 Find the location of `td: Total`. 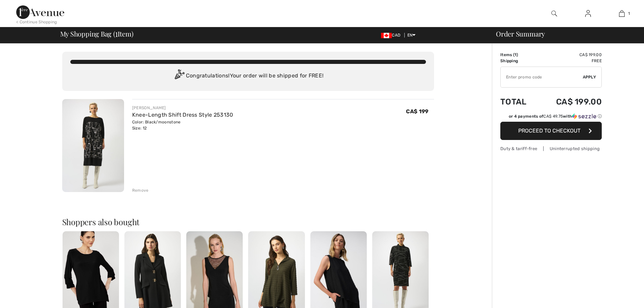

td: Total is located at coordinates (519, 102).